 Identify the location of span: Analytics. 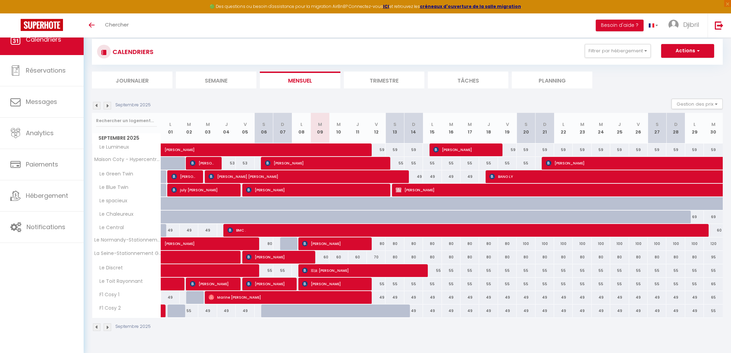
(40, 133).